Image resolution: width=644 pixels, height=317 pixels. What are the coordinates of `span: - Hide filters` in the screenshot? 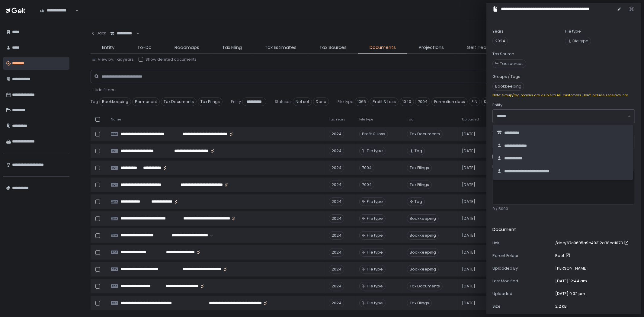 It's located at (102, 90).